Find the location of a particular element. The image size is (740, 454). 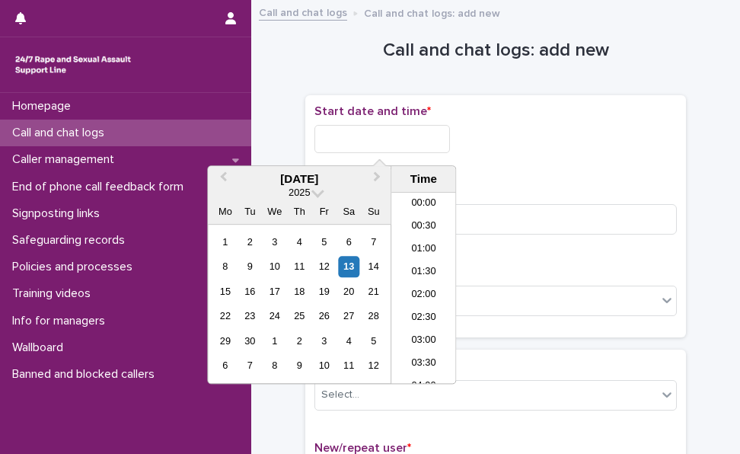

div: Choose Saturday, 27 September 2025 is located at coordinates (349, 316).